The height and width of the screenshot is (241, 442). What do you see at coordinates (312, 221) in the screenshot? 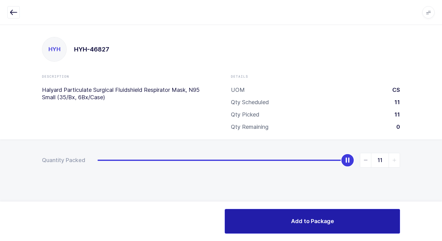
I see `span: Add to Package` at bounding box center [312, 221].